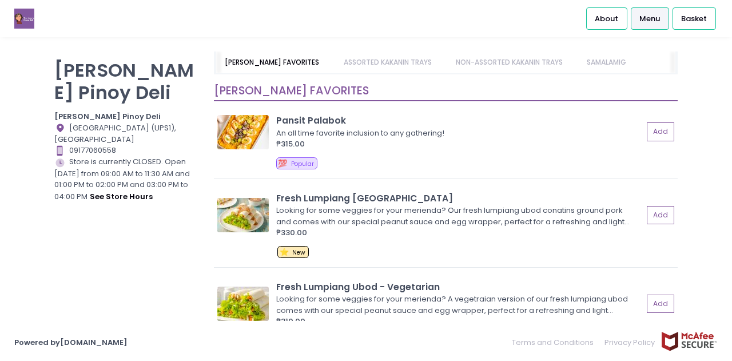  Describe the element at coordinates (457, 216) in the screenshot. I see `div: Looking for some veggies for your merienda? Our fresh lumpiang ubod conatins ground pork and come...` at that location.